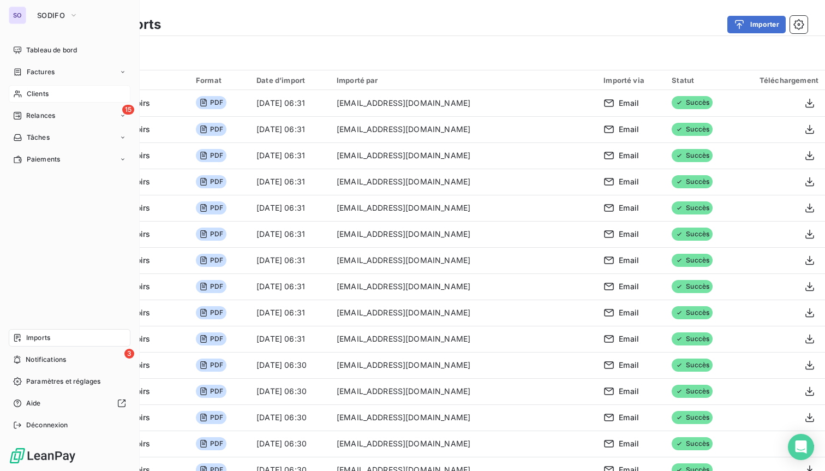  Describe the element at coordinates (47, 425) in the screenshot. I see `span: Déconnexion` at that location.